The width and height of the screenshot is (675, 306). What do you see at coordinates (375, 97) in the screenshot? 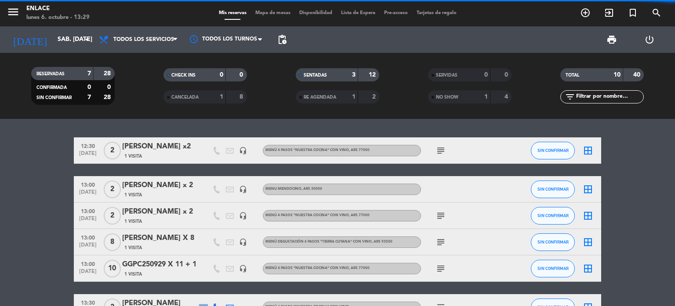
I see `strong: 2` at bounding box center [375, 97].